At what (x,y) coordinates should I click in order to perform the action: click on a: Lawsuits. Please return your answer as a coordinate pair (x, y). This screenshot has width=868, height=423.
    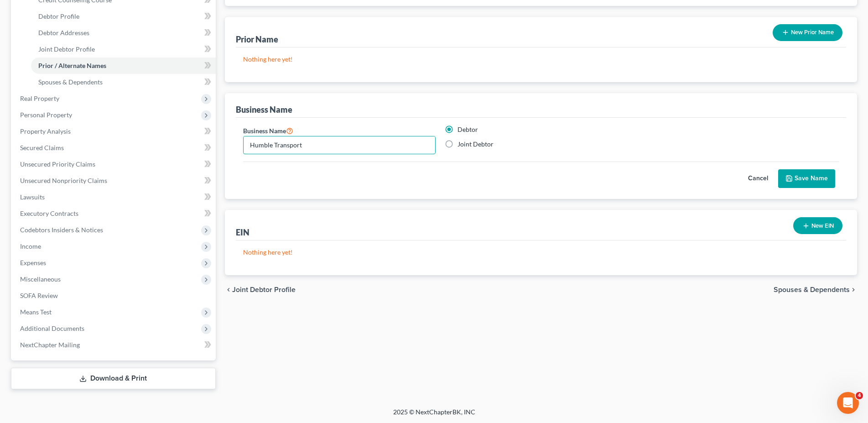
    Looking at the image, I should click on (114, 197).